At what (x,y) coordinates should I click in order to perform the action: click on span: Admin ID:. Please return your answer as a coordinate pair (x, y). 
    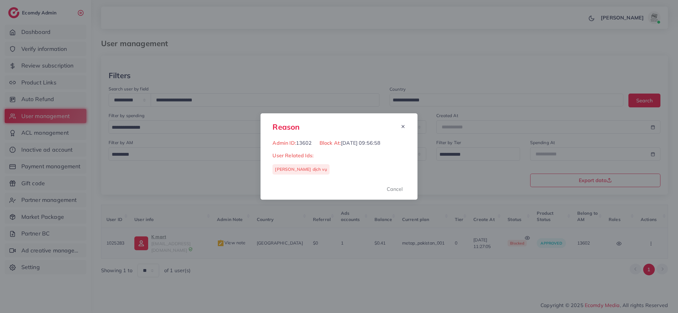
    Looking at the image, I should click on (284, 143).